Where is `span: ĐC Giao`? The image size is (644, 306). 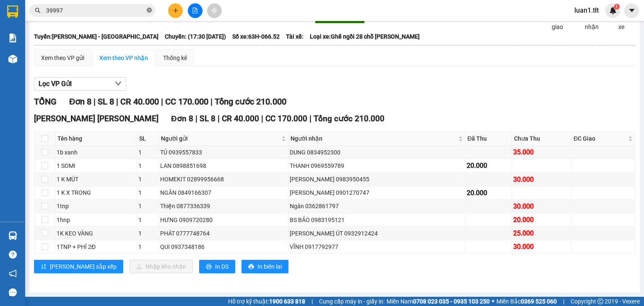
span: ĐC Giao is located at coordinates (600, 138).